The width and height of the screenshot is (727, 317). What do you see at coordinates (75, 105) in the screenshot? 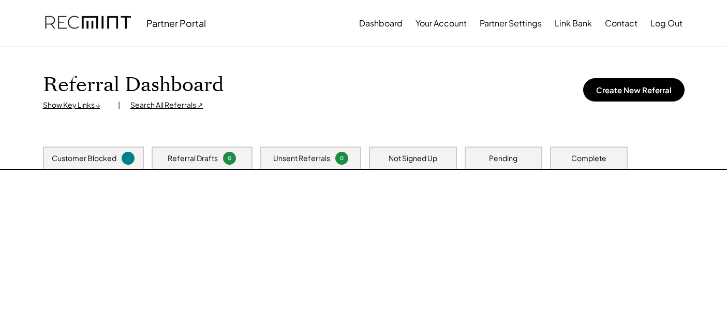
I see `div: Show Key Links ↓` at bounding box center [75, 105].